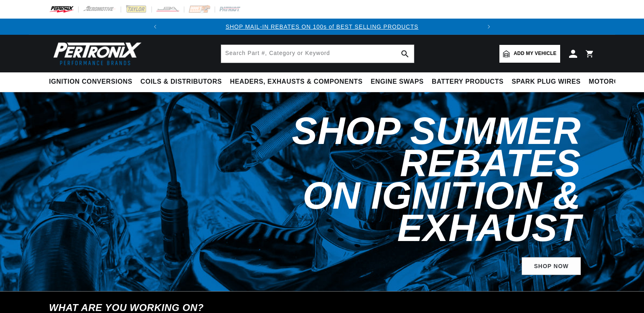 This screenshot has height=313, width=644. I want to click on summary: Ignition Conversions, so click(93, 82).